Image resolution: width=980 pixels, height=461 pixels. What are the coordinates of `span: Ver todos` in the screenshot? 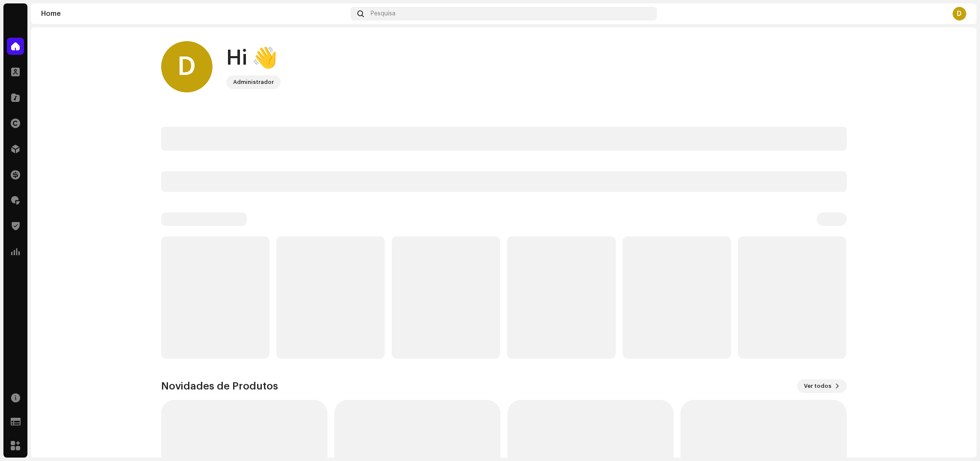 It's located at (817, 387).